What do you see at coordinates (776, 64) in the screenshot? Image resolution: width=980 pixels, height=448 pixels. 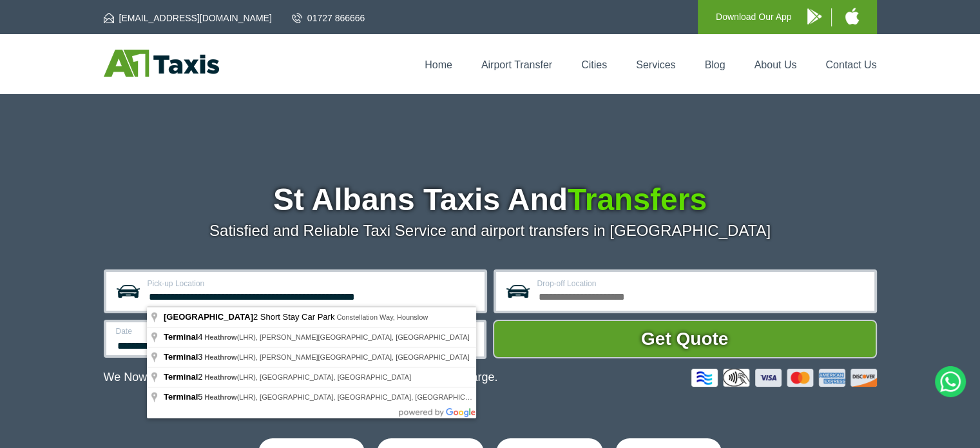 I see `a: About Us` at bounding box center [776, 64].